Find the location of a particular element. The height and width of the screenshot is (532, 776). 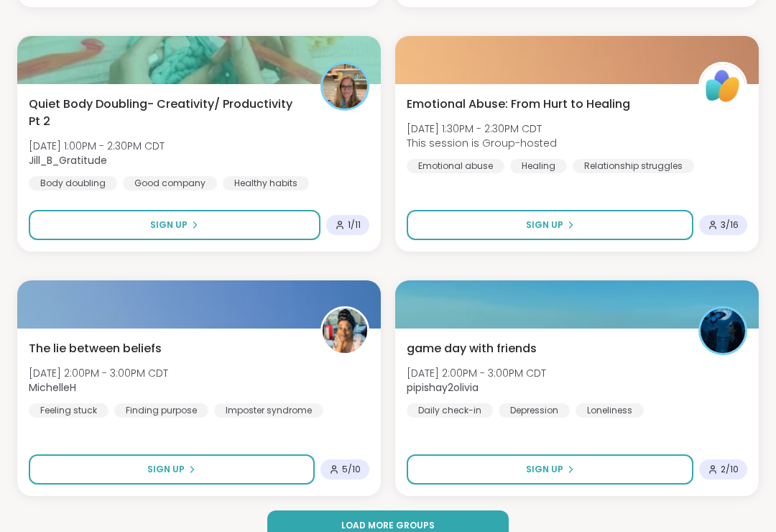

div: Depression is located at coordinates (534, 410).